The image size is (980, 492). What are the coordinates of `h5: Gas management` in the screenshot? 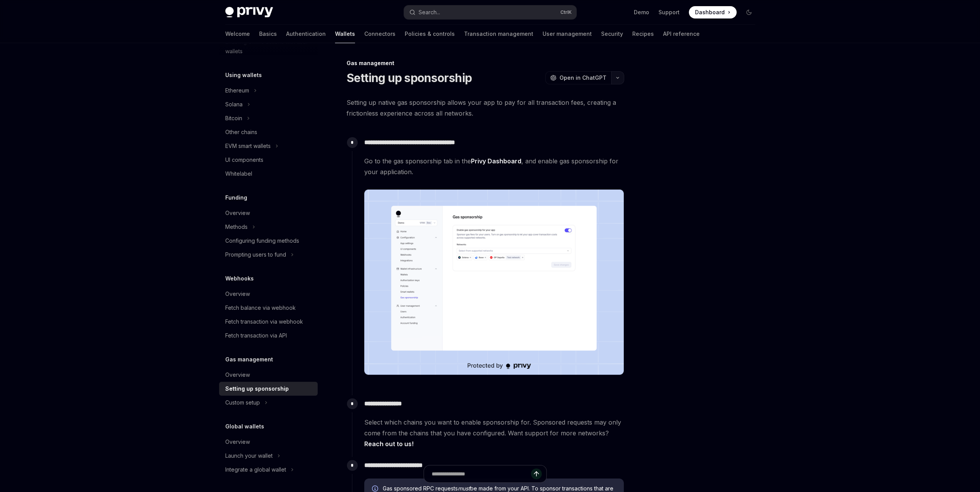 It's located at (249, 359).